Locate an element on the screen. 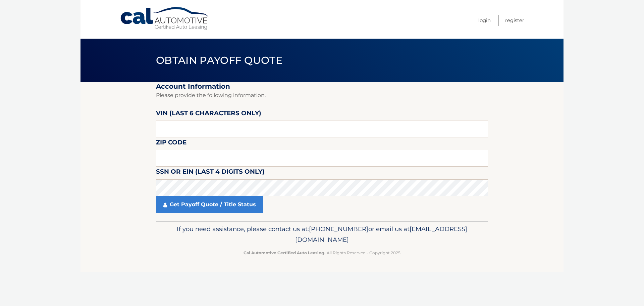 This screenshot has height=306, width=644. a: Get Payoff Quote / Title Status is located at coordinates (210, 204).